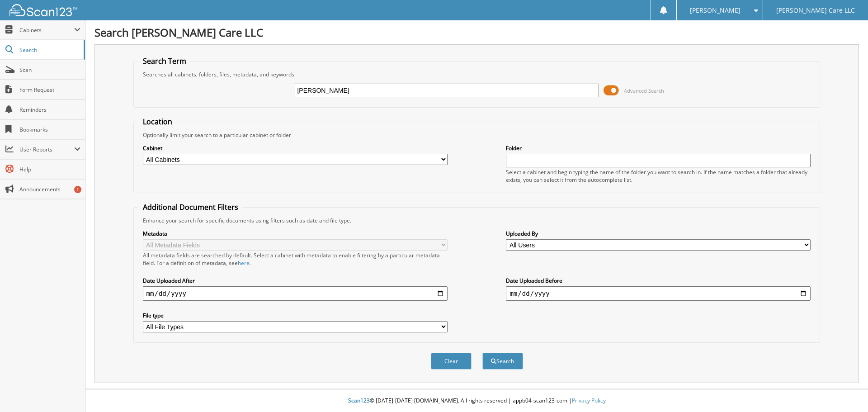 The image size is (868, 412). What do you see at coordinates (50, 109) in the screenshot?
I see `span: Reminders` at bounding box center [50, 109].